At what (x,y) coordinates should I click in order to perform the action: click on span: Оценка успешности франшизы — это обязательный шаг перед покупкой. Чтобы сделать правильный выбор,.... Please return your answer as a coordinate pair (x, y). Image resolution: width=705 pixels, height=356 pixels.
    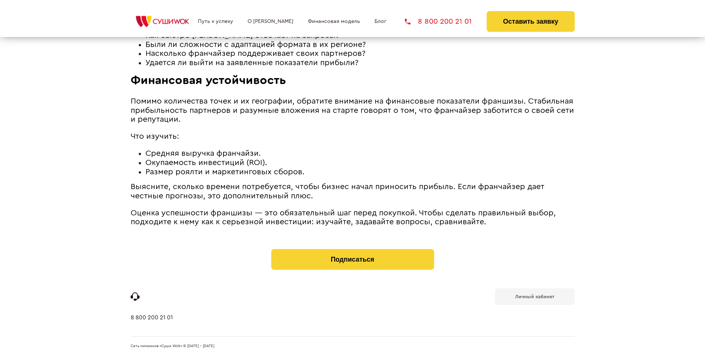
    Looking at the image, I should click on (343, 218).